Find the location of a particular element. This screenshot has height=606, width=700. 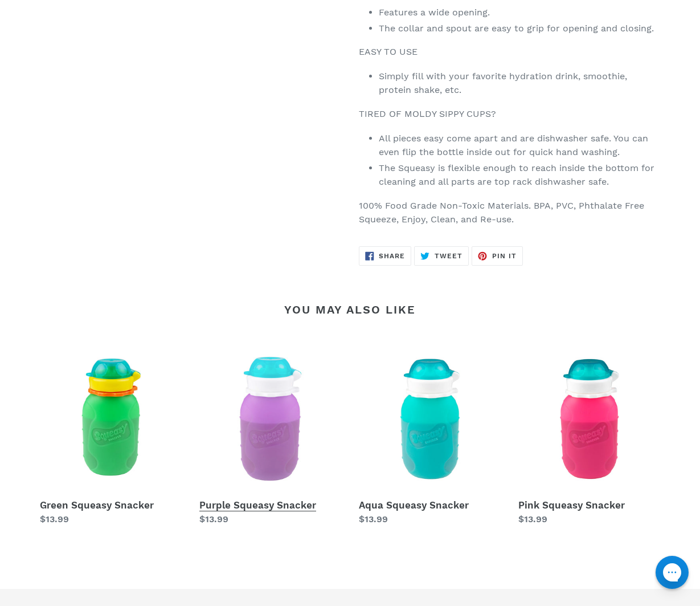

p: 100% Food Grade Non-Toxic Materials. BPA, PVC, Phthalate Free Squeeze, Enjoy, Clean, and Re-use. is located at coordinates (510, 213).